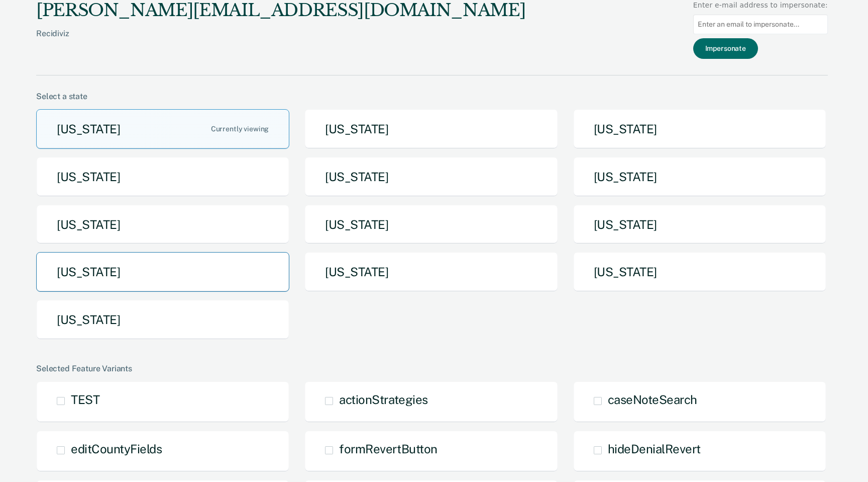 This screenshot has height=482, width=868. What do you see at coordinates (281, 41) in the screenshot?
I see `div: Recidiviz` at bounding box center [281, 41].